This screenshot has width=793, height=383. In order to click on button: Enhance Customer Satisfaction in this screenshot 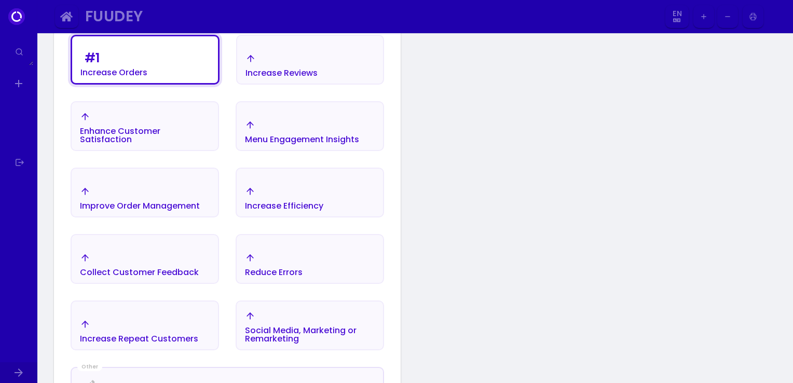, I will do `click(145, 126)`.